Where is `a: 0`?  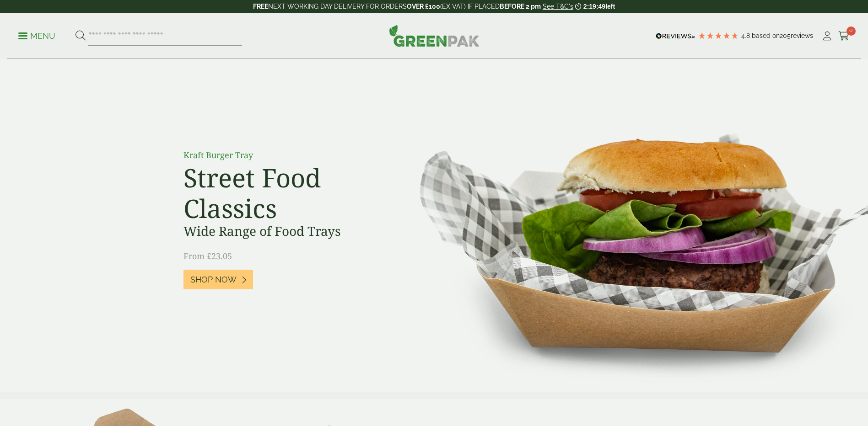
a: 0 is located at coordinates (844, 36).